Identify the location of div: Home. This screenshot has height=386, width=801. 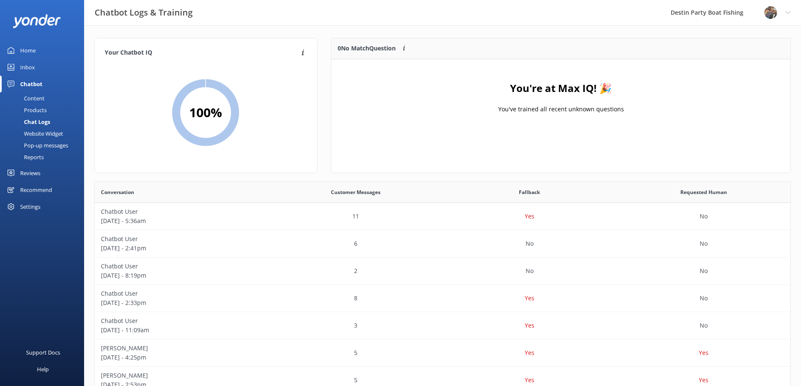
(28, 50).